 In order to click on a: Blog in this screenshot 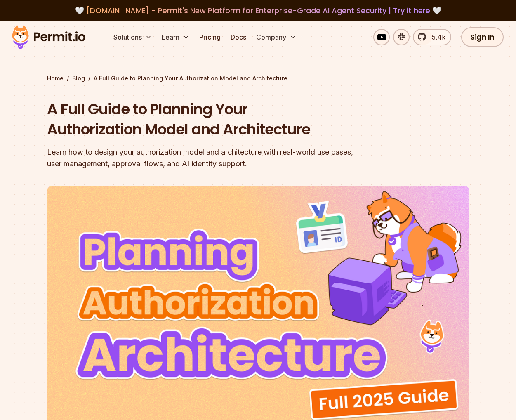, I will do `click(78, 78)`.